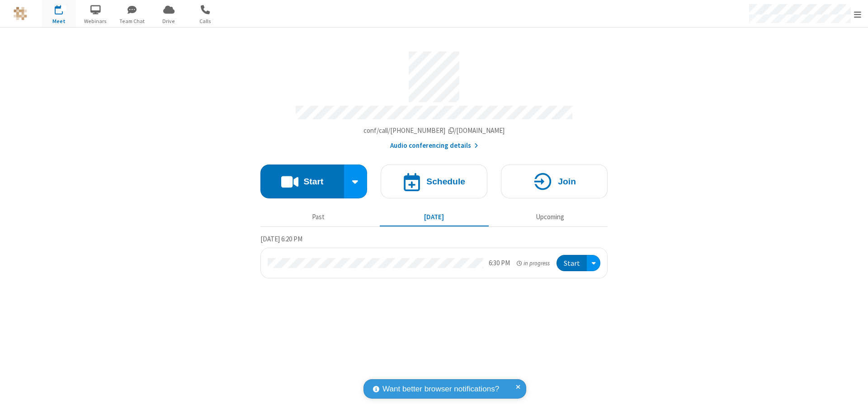  Describe the element at coordinates (59, 21) in the screenshot. I see `span: Meet` at that location.